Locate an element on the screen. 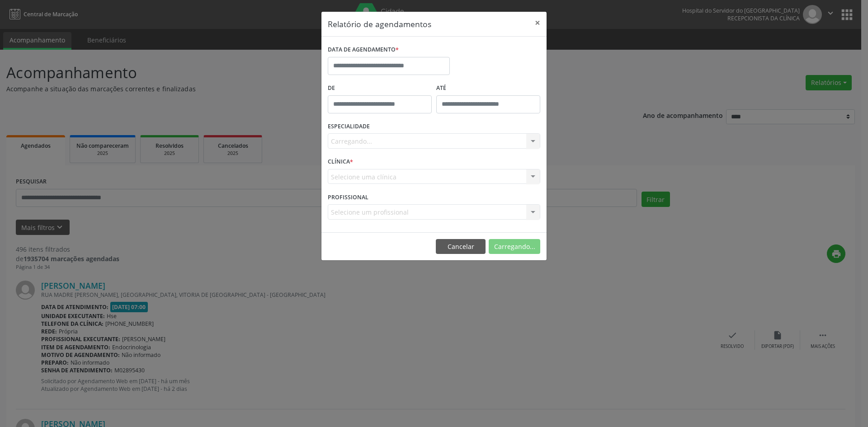 The height and width of the screenshot is (427, 868). button: Close is located at coordinates (537, 22).